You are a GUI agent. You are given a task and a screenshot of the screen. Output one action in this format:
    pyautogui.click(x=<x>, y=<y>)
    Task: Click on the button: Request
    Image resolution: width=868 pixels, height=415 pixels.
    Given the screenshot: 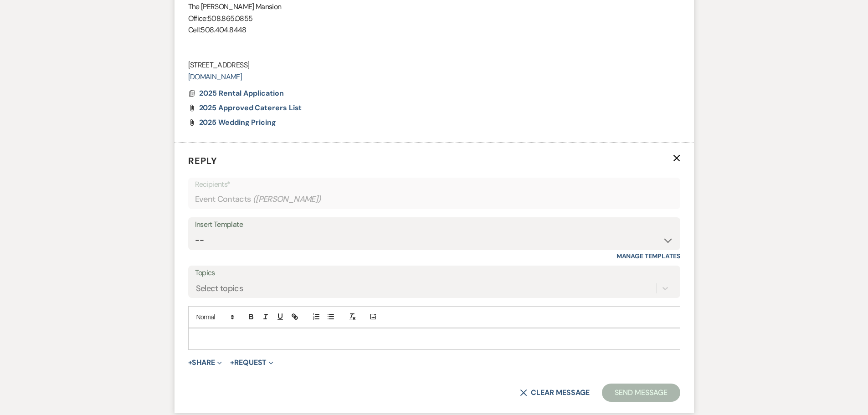 What is the action you would take?
    pyautogui.click(x=252, y=363)
    